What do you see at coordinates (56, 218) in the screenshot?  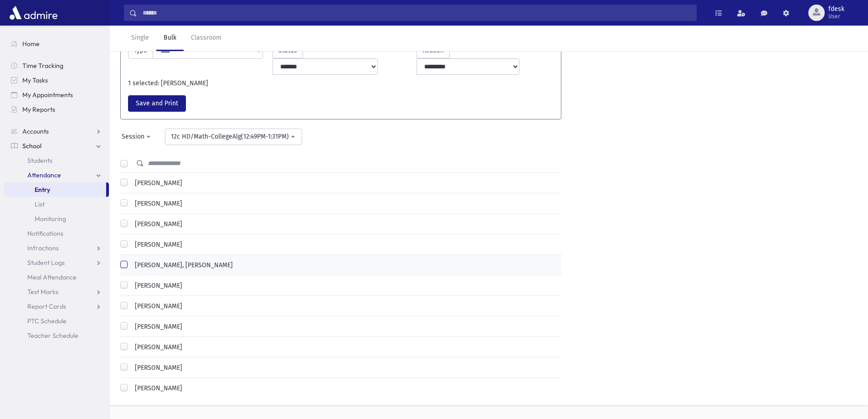 I see `a: Monitoring` at bounding box center [56, 218].